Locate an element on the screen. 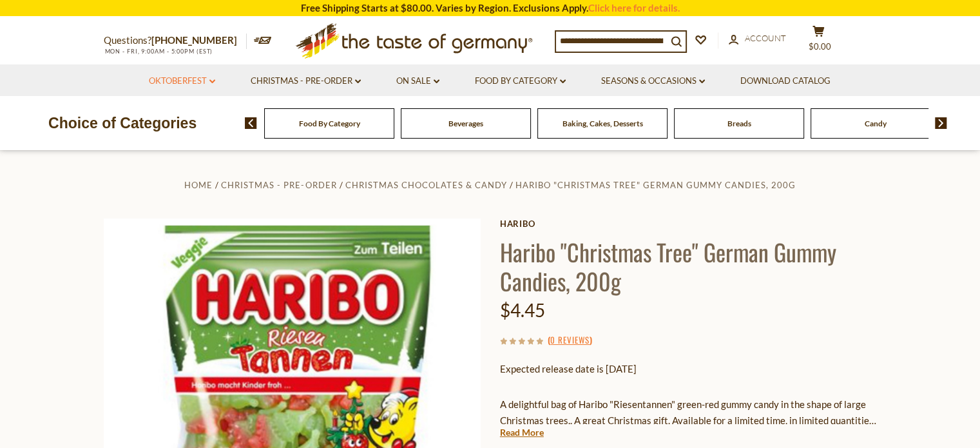  h1: Haribo "Christmas Tree" German Gummy Candies, 200g is located at coordinates (688, 266).